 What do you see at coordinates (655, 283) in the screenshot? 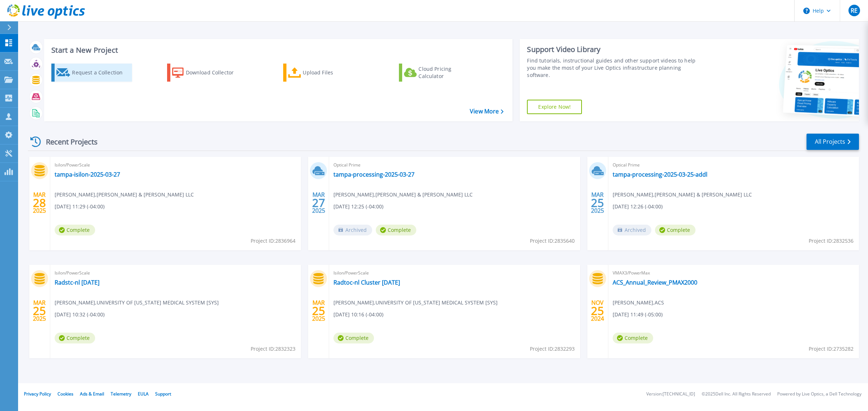
I see `a: ACS_Annual_Review_PMAX2000` at bounding box center [655, 283].